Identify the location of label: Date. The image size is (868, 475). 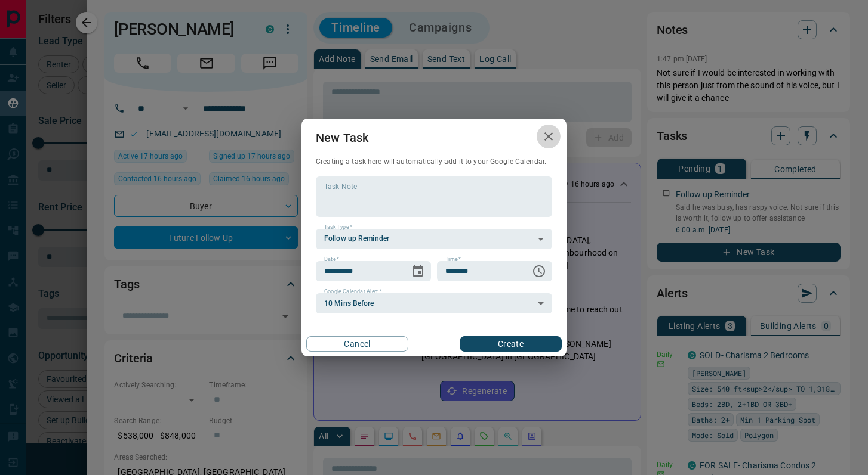
(331, 260).